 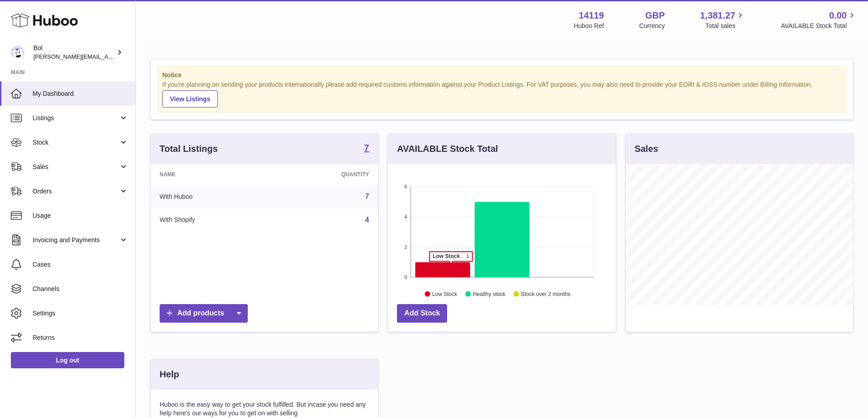 What do you see at coordinates (467, 256) in the screenshot?
I see `tspan: 1` at bounding box center [467, 256].